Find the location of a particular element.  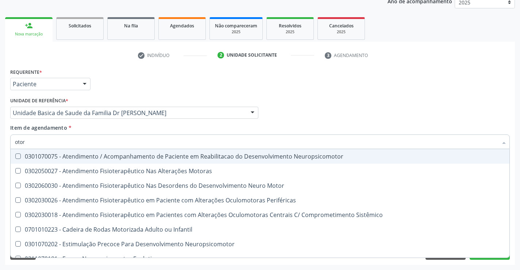

span: Paciente is located at coordinates (44, 84).